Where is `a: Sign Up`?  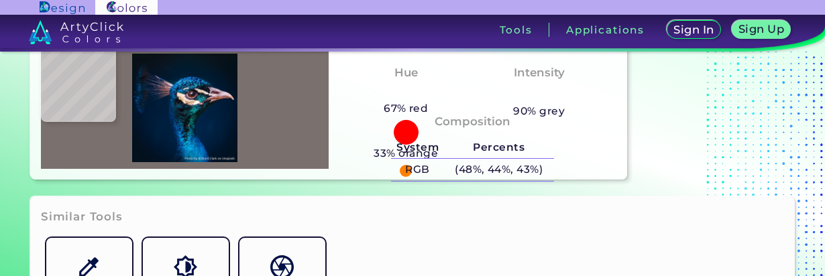
a: Sign Up is located at coordinates (761, 30).